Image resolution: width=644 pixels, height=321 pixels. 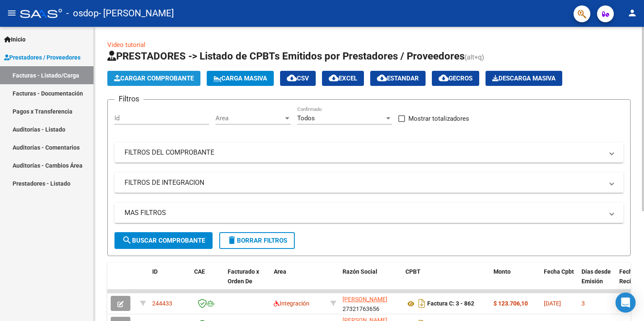 I want to click on button: Borrar Filtros, so click(x=257, y=241).